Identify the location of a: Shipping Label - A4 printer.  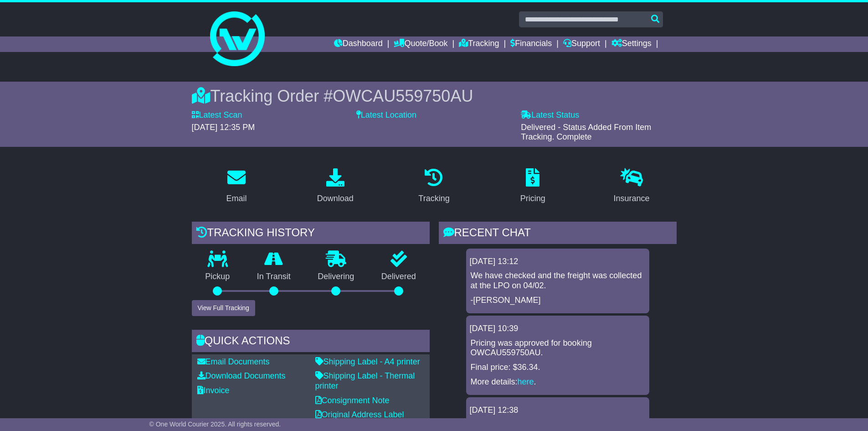
(367, 361).